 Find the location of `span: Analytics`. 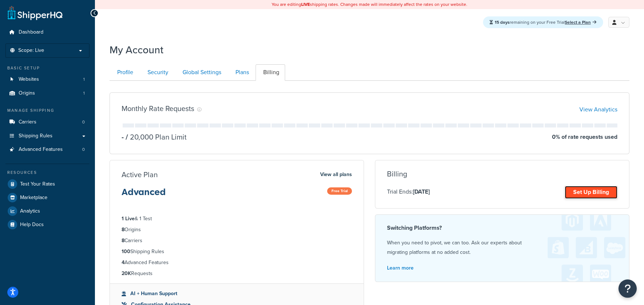

span: Analytics is located at coordinates (30, 211).